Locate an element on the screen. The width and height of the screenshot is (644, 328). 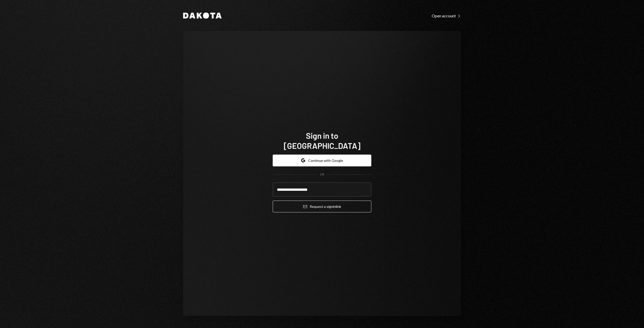
a: Open account is located at coordinates (447, 16).